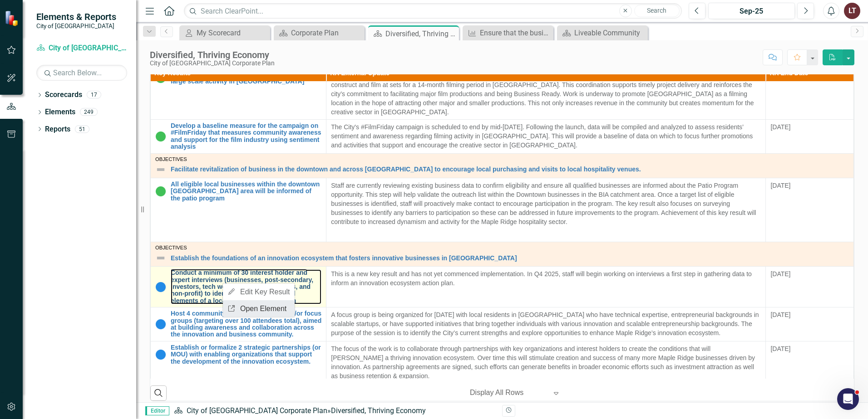 This screenshot has width=868, height=419. I want to click on p: Staff are currently reviewing existing business data to confirm eligibility and ensure all qualif..., so click(546, 205).